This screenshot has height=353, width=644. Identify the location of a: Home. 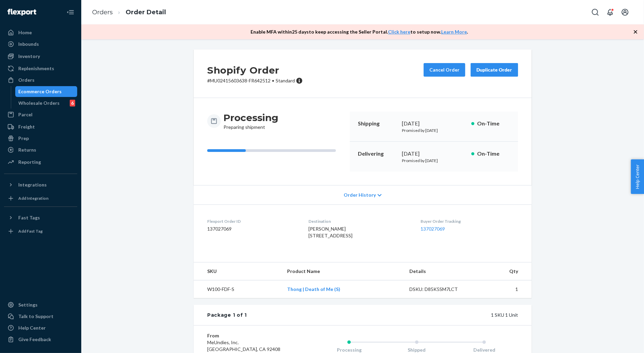
(41, 32).